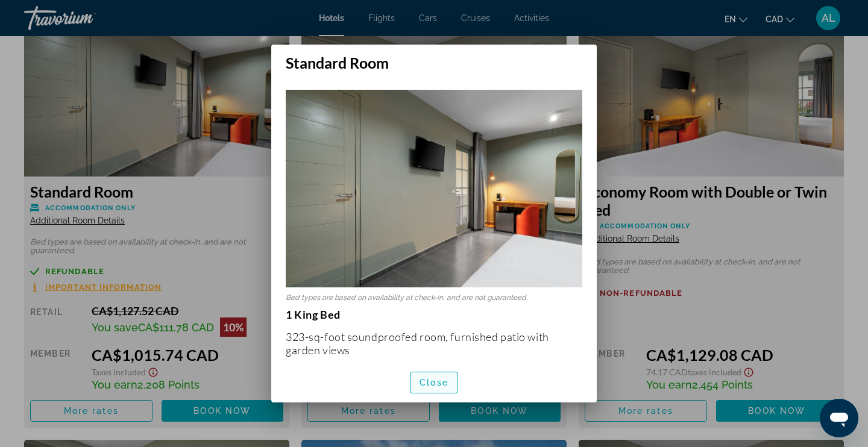  I want to click on img: d05c3653-e17c-4960-8d36-f8b5829fc4c4.jpeg, so click(434, 189).